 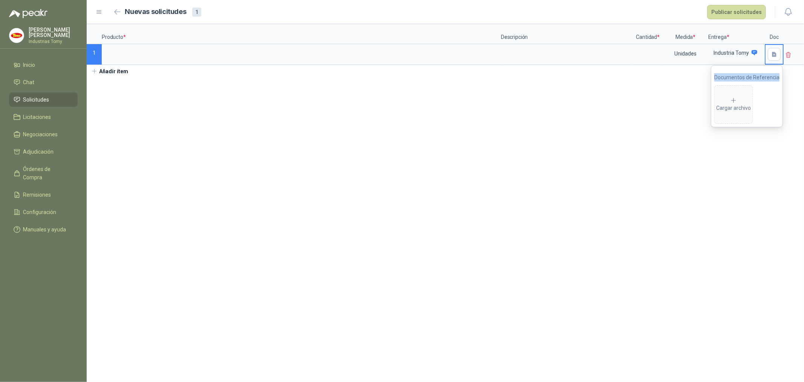 I want to click on a: Configuración, so click(x=43, y=212).